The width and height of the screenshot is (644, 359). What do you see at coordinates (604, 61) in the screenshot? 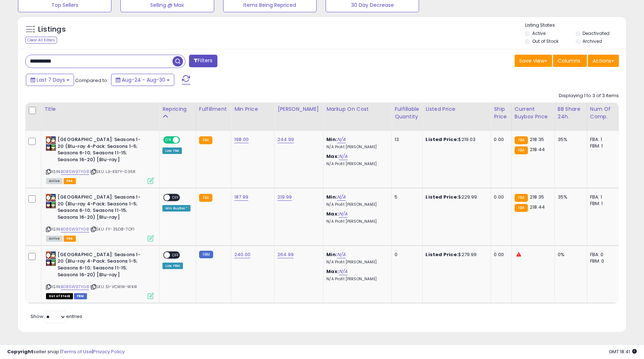
I see `button: Actions` at bounding box center [604, 61].